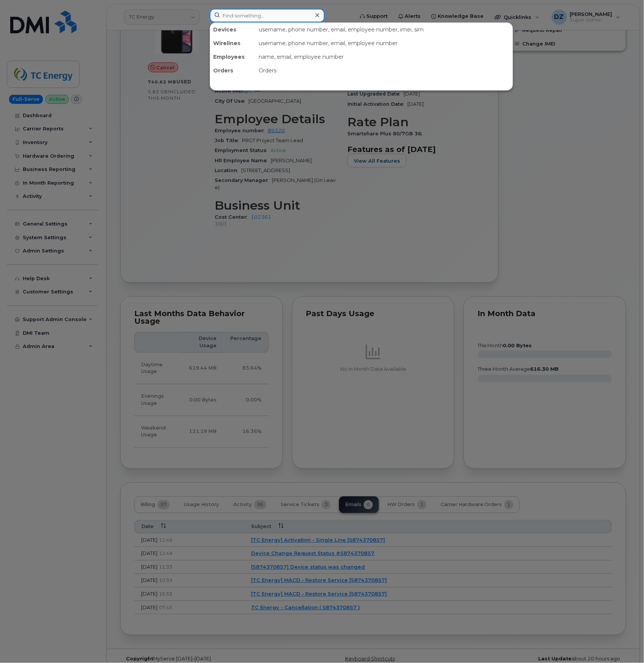  Describe the element at coordinates (384, 43) in the screenshot. I see `div: username, phone number, email, employee number` at that location.